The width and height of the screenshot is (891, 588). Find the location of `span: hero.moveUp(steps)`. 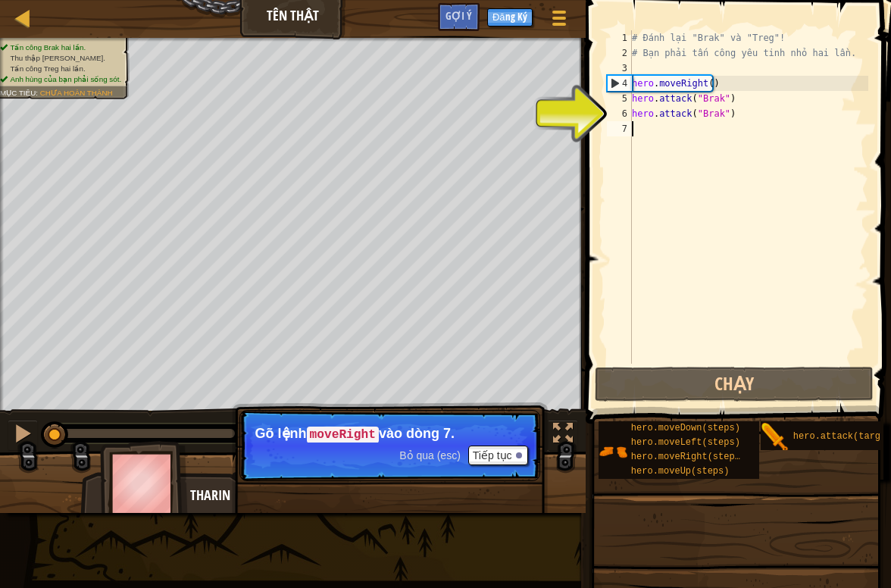

span: hero.moveUp(steps) is located at coordinates (680, 471).